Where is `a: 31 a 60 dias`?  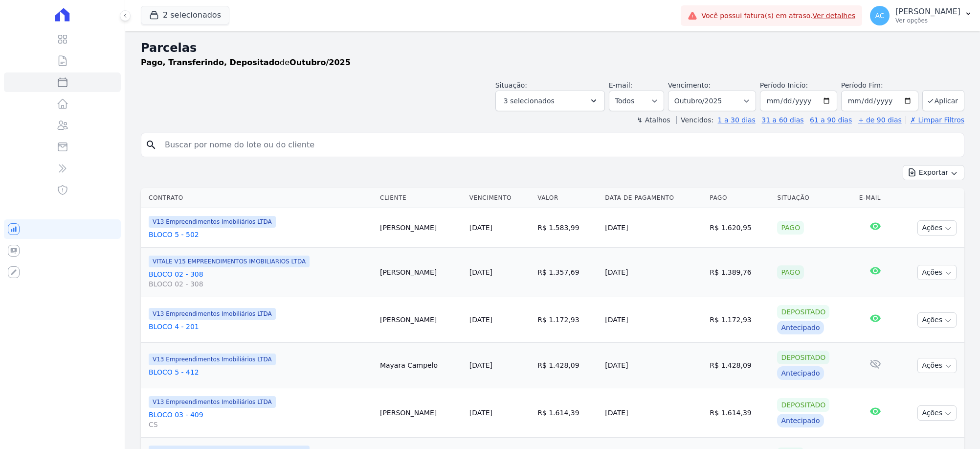 a: 31 a 60 dias is located at coordinates (783, 120).